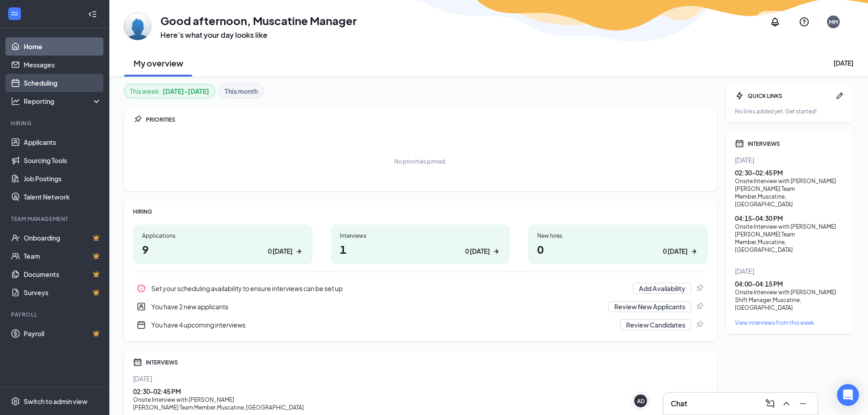 The width and height of the screenshot is (868, 415). What do you see at coordinates (618, 236) in the screenshot?
I see `div: New hires` at bounding box center [618, 236].